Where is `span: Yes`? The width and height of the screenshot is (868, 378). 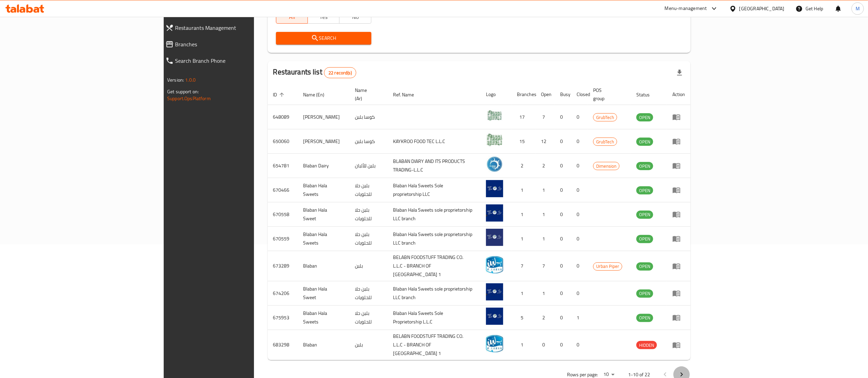
span: Yes is located at coordinates (324, 17).